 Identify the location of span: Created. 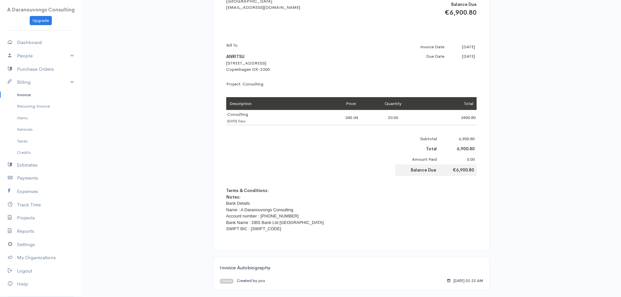
(226, 281).